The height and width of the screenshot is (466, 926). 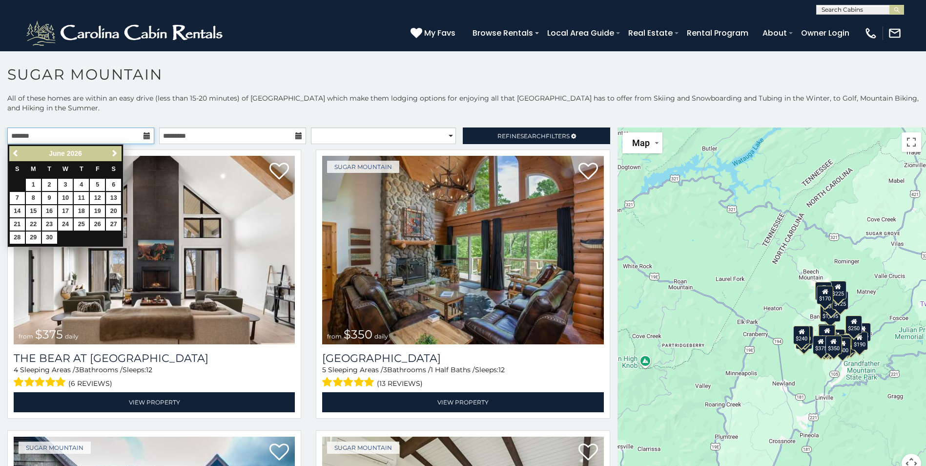 What do you see at coordinates (57, 153) in the screenshot?
I see `span: June` at bounding box center [57, 153].